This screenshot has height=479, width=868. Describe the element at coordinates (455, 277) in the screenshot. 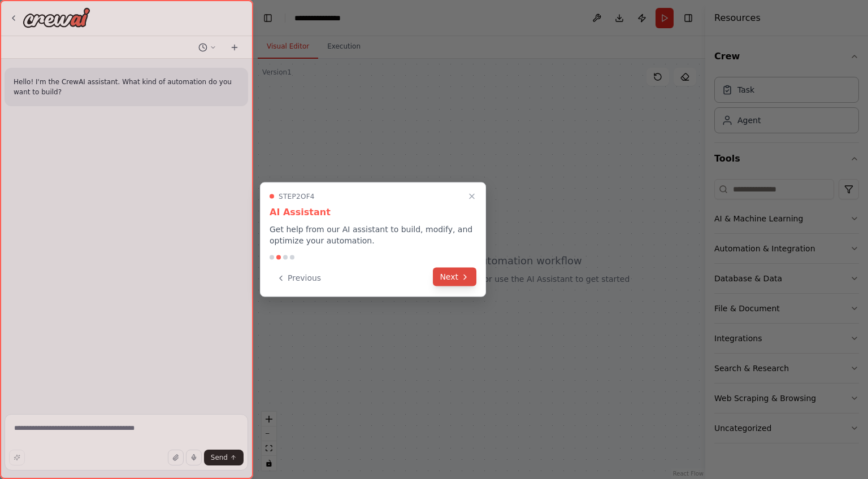

I see `button: Next` at that location.